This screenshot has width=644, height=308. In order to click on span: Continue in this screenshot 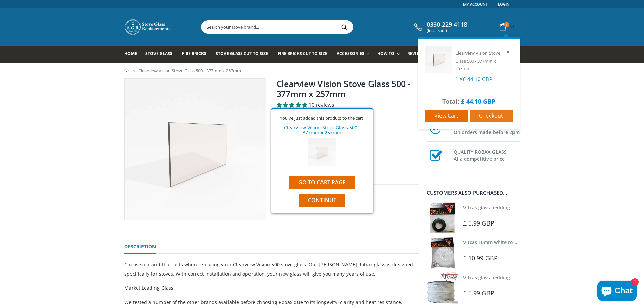, I will do `click(322, 200)`.